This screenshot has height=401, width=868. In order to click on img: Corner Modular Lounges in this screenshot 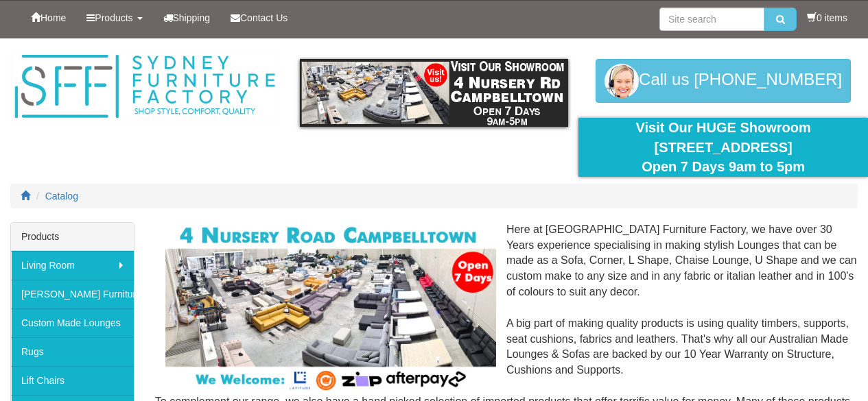, I will do `click(330, 308)`.